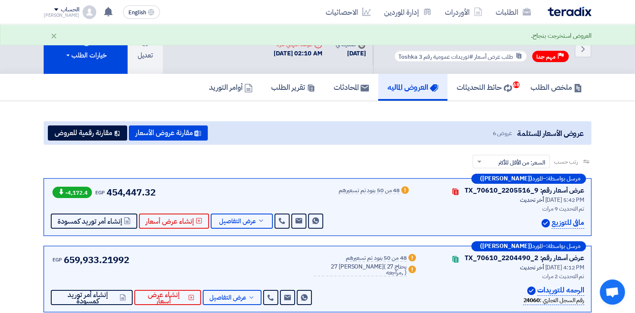 This screenshot has height=313, width=635. I want to click on p: الرحمه للتوريدات, so click(560, 290).